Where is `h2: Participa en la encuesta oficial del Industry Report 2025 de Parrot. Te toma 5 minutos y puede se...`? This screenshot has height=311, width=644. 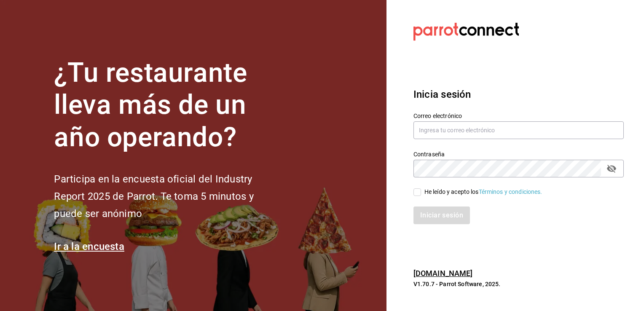
h2: Participa en la encuesta oficial del Industry Report 2025 de Parrot. Te toma 5 minutos y puede se... is located at coordinates (168, 196).